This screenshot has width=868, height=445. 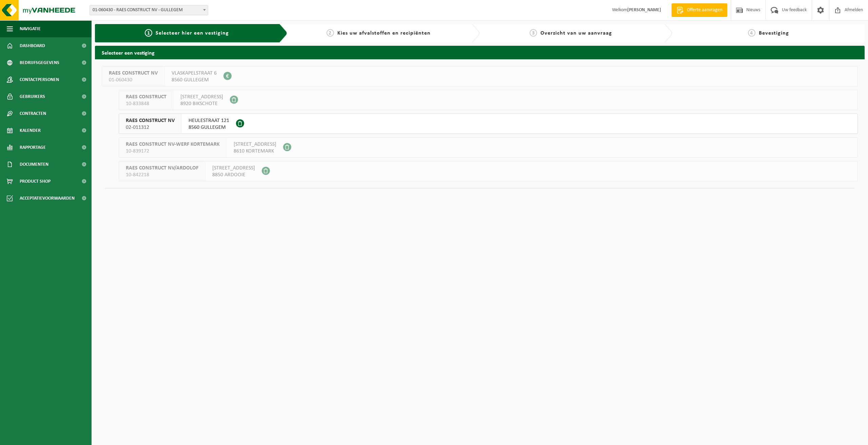 What do you see at coordinates (146, 97) in the screenshot?
I see `span: RAES CONSTRUCT` at bounding box center [146, 97].